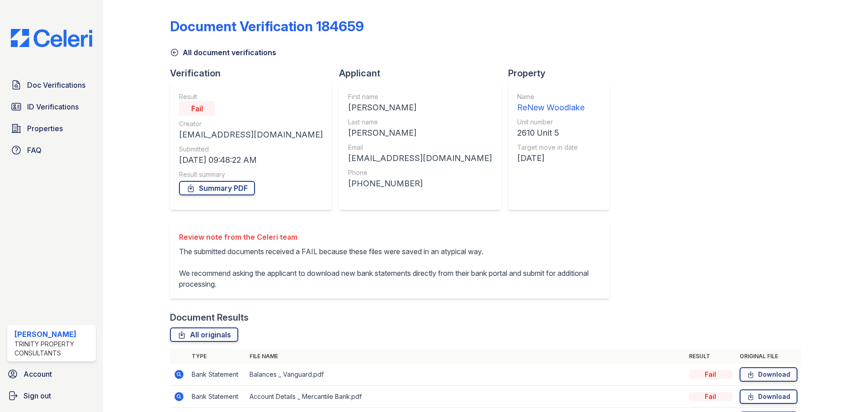 The height and width of the screenshot is (412, 868). What do you see at coordinates (420, 148) in the screenshot?
I see `div: Email` at bounding box center [420, 148].